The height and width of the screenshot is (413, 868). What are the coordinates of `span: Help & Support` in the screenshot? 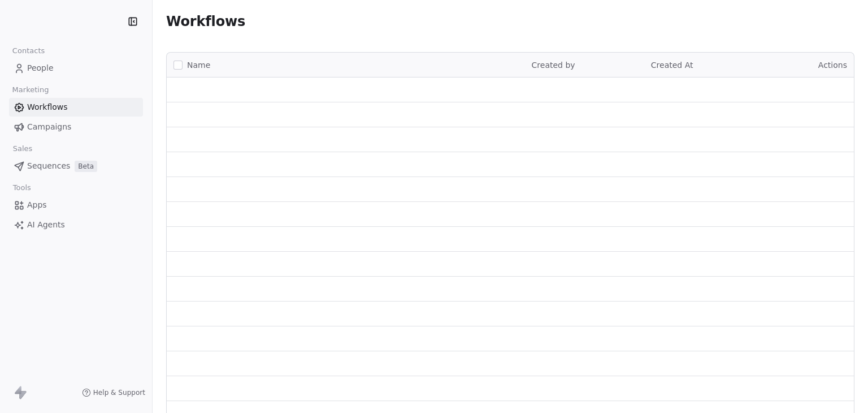 It's located at (119, 392).